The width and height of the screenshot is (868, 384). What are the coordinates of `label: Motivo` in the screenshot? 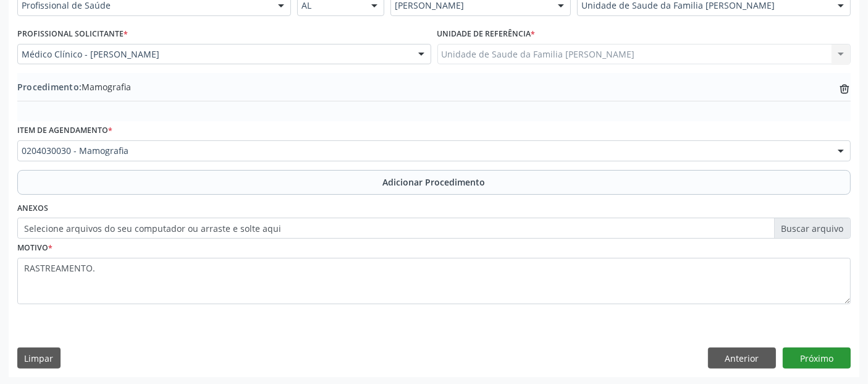 It's located at (35, 248).